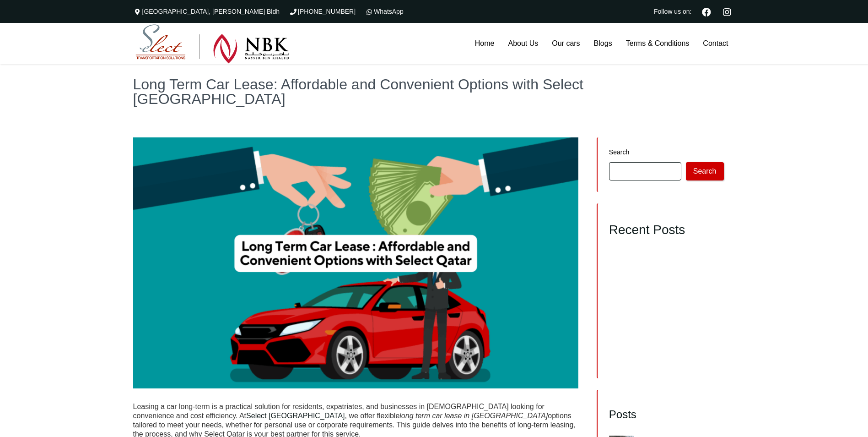 The height and width of the screenshot is (437, 868). Describe the element at coordinates (384, 11) in the screenshot. I see `a: WhatsApp` at that location.